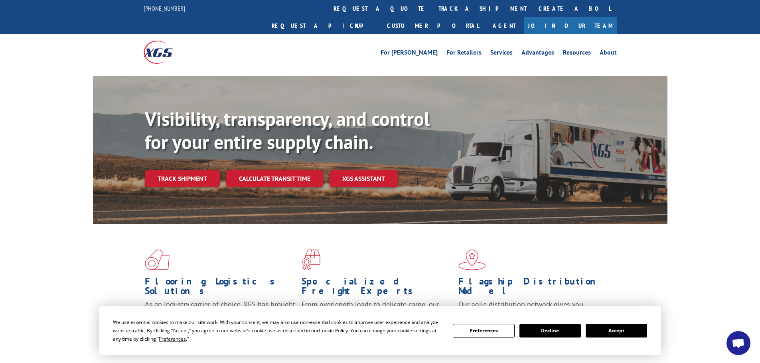 Image resolution: width=760 pixels, height=363 pixels. Describe the element at coordinates (287, 130) in the screenshot. I see `b: Visibility, transparency, and control for your entire supply chain.` at that location.